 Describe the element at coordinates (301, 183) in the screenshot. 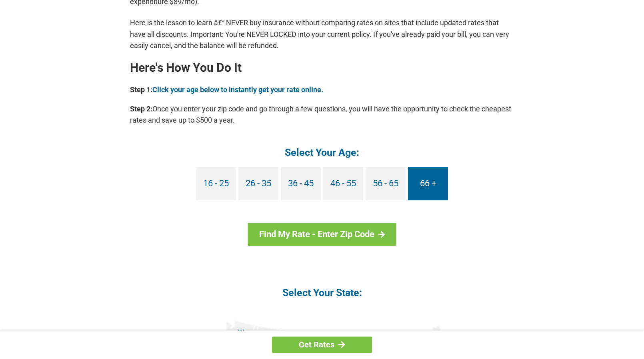

I see `a: 36 - 45` at that location.